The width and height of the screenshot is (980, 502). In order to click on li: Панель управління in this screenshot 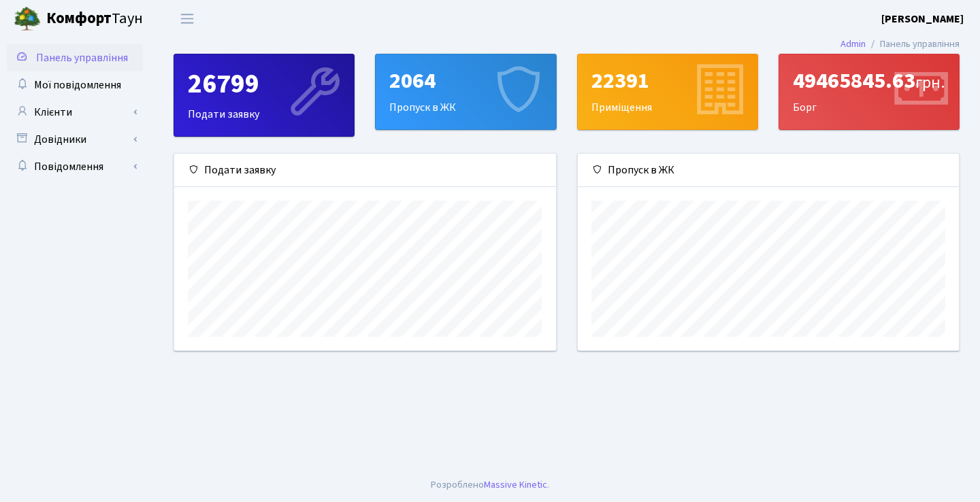, I will do `click(913, 44)`.